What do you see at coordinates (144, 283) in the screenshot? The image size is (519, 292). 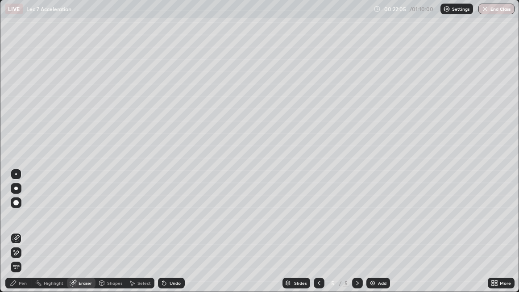 I see `div: Select` at bounding box center [144, 283].